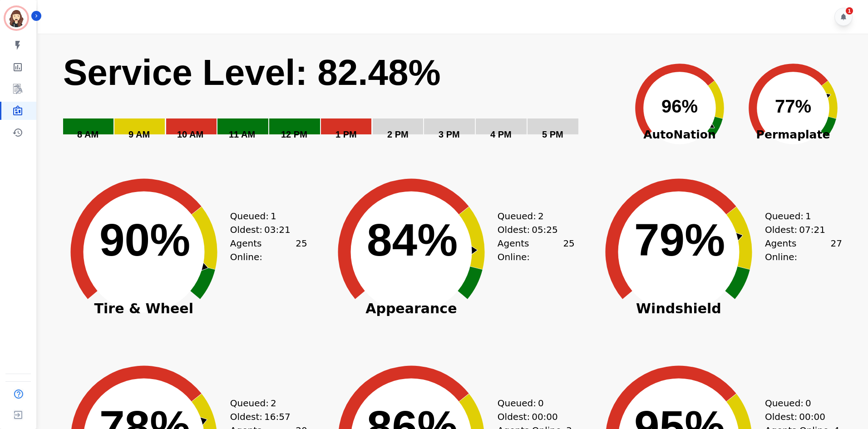 The width and height of the screenshot is (868, 429). I want to click on text: 77%, so click(794, 106).